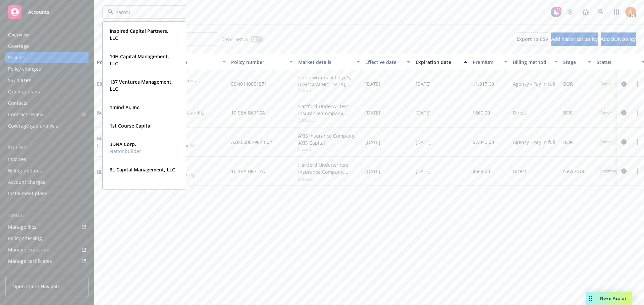  Describe the element at coordinates (573, 62) in the screenshot. I see `div: Stage` at that location.